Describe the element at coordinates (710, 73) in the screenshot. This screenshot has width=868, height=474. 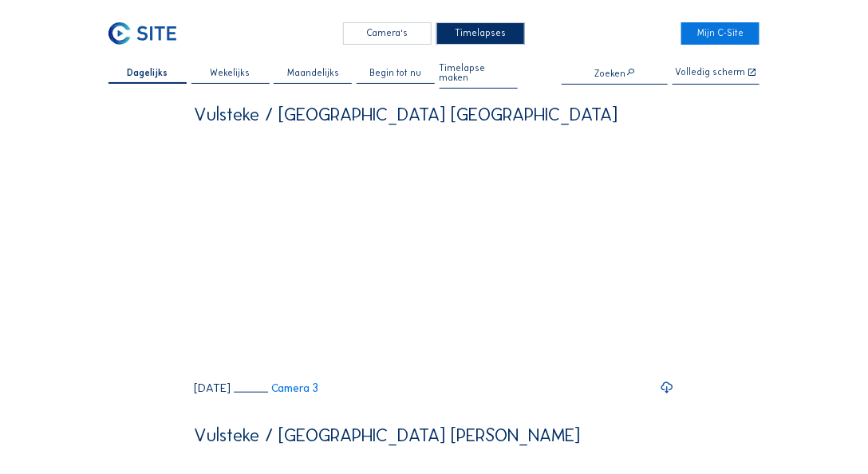
I see `div: Volledig scherm` at that location.